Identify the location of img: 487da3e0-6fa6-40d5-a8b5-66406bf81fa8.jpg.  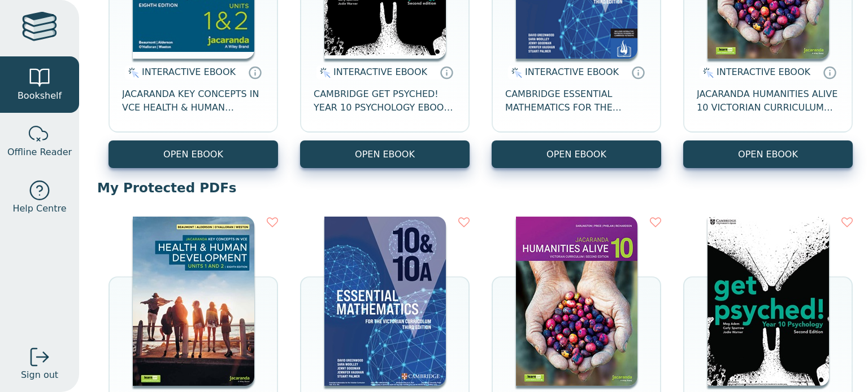
(576, 302).